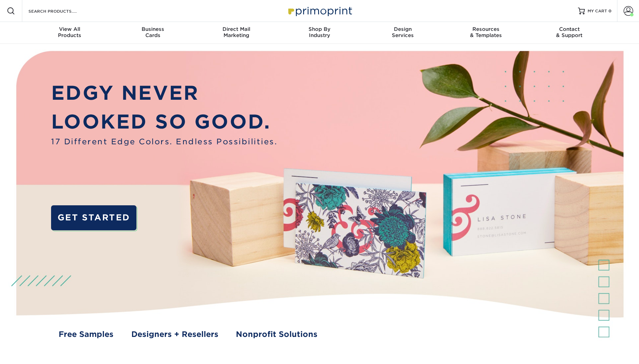 The height and width of the screenshot is (364, 639). Describe the element at coordinates (486, 32) in the screenshot. I see `div: & Templates` at that location.